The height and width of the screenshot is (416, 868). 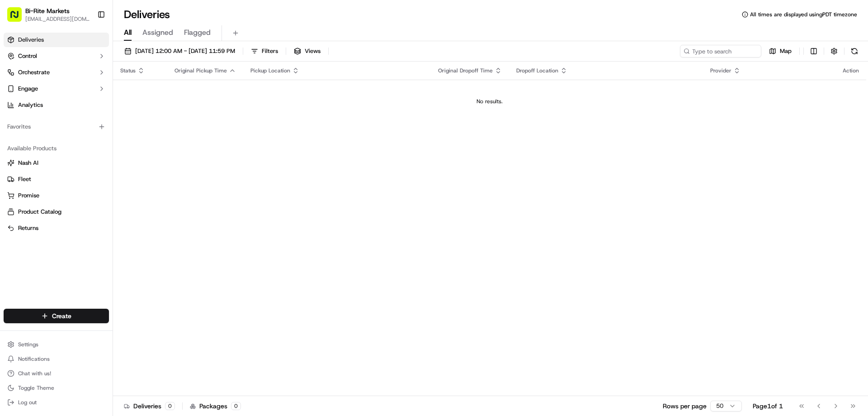 What do you see at coordinates (803, 14) in the screenshot?
I see `span: All times are displayed using PDT timezone` at bounding box center [803, 14].